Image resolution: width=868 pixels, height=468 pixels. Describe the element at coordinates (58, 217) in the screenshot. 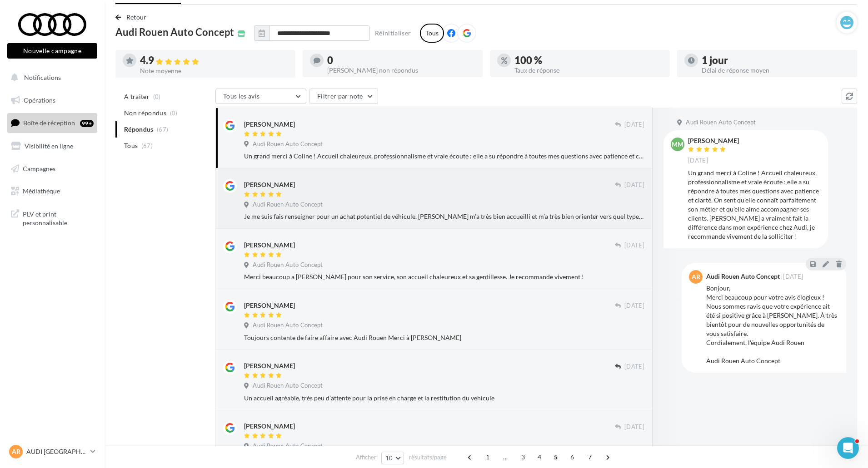

I see `span: PLV et print personnalisable` at that location.